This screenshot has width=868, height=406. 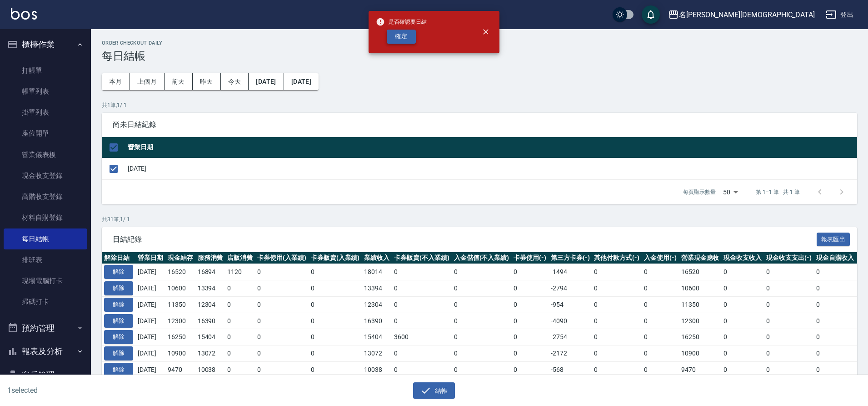 I want to click on button: 確定, so click(x=401, y=36).